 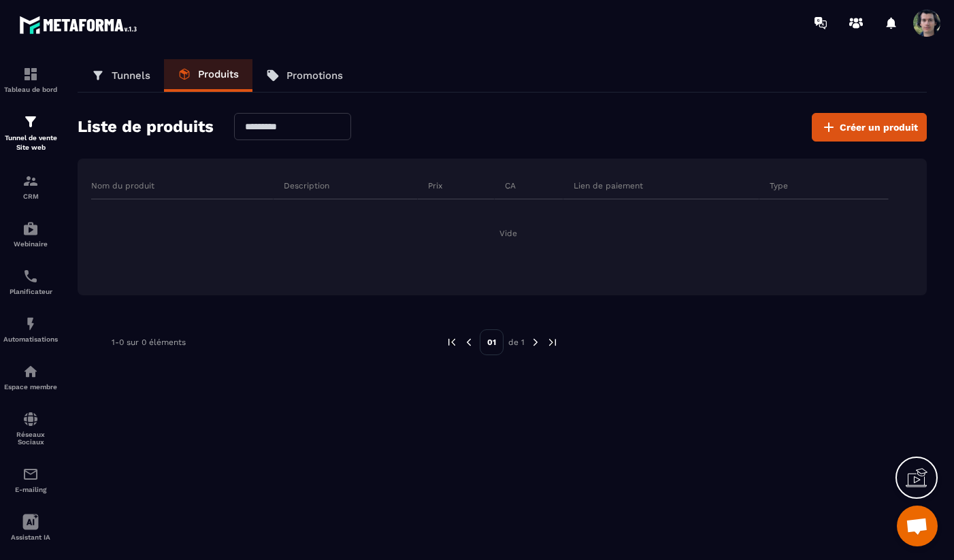 I want to click on p: Prix, so click(x=435, y=186).